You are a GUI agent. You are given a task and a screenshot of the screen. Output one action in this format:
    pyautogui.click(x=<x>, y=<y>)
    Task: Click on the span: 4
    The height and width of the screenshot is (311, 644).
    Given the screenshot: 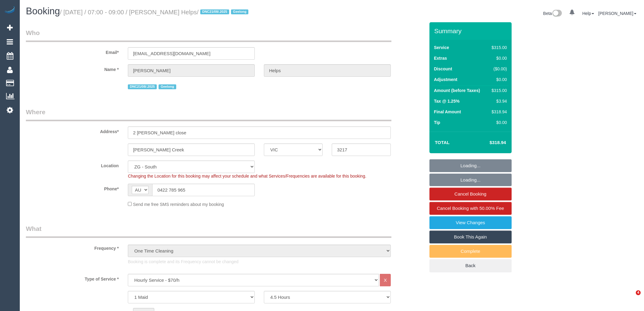 What is the action you would take?
    pyautogui.click(x=638, y=292)
    